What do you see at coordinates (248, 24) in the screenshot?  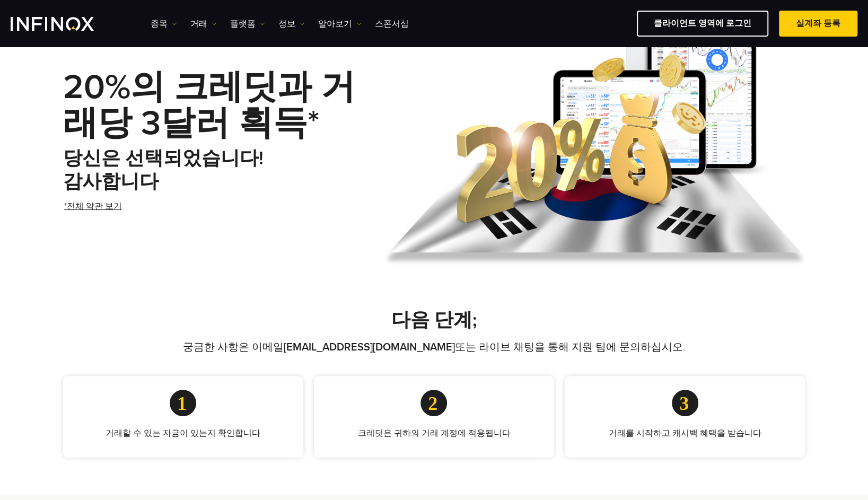 I see `a: 플랫폼` at bounding box center [248, 24].